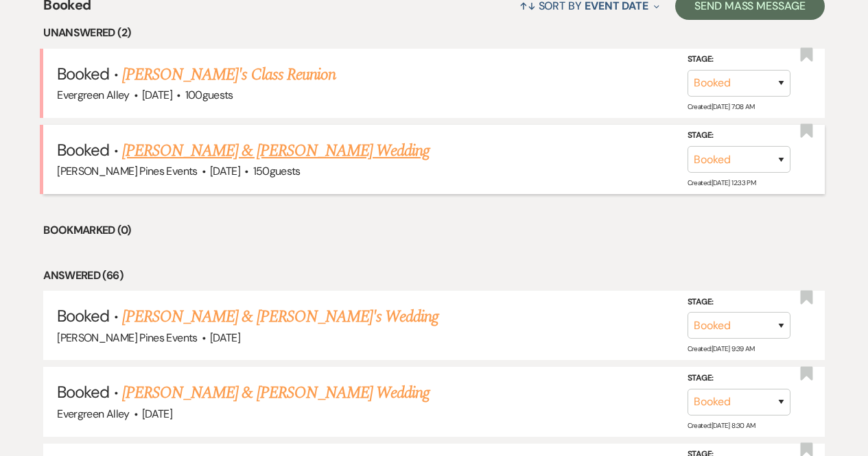  What do you see at coordinates (434, 231) in the screenshot?
I see `li: Bookmarked (0)` at bounding box center [434, 231].